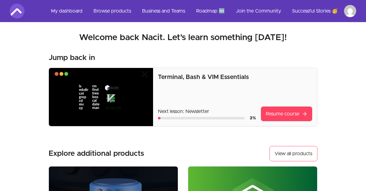 The image size is (366, 191). Describe the element at coordinates (101, 97) in the screenshot. I see `img: Product image for Terminal, Bash & VIM Essentials` at that location.